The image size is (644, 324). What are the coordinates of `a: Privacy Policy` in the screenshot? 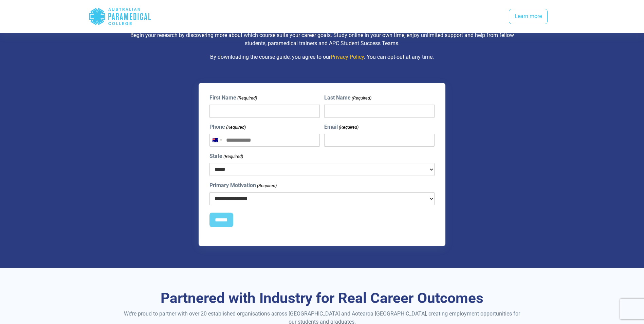 It's located at (347, 57).